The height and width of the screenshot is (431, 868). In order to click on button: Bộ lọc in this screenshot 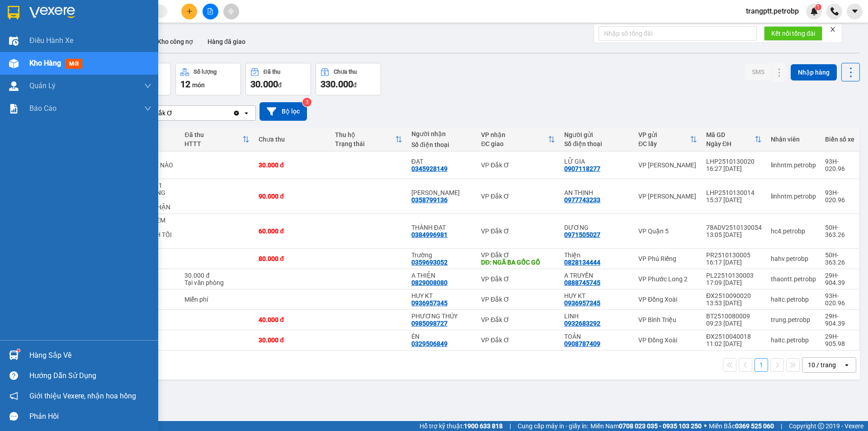, I will do `click(283, 111)`.